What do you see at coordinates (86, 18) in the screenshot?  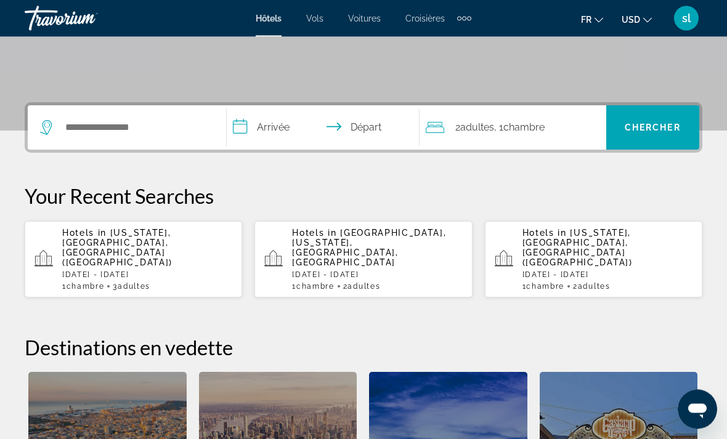 I see `a: Travorium` at bounding box center [86, 18].